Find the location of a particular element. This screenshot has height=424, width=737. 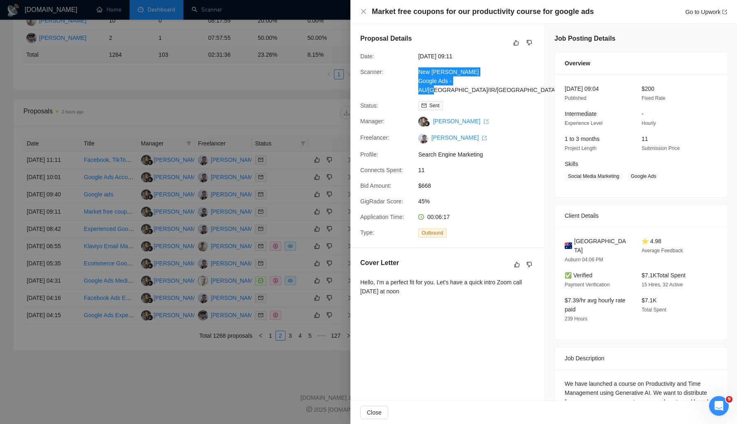

span: 45% is located at coordinates (480, 202).